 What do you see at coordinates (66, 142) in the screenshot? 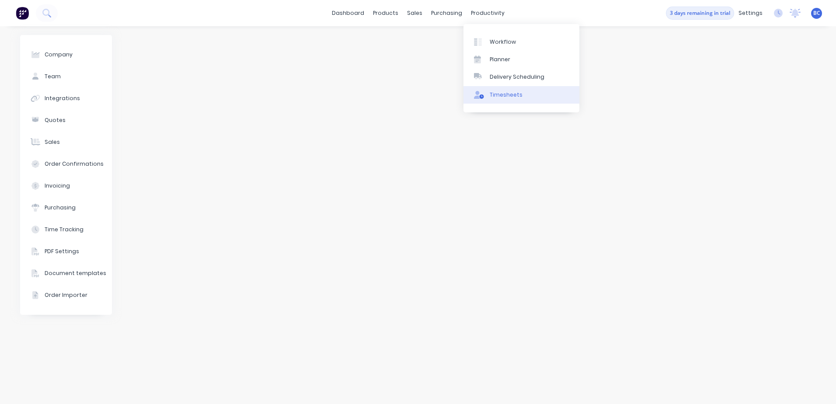
I see `button: Sales` at bounding box center [66, 142].